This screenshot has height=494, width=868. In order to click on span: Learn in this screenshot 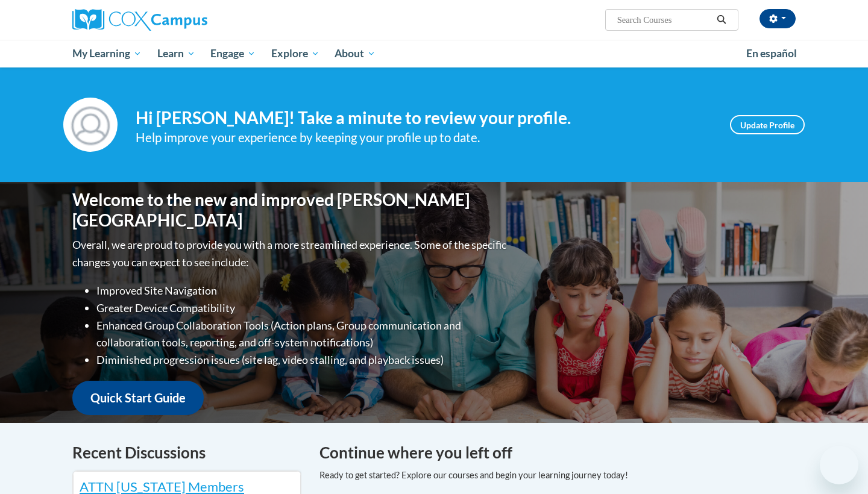, I will do `click(176, 54)`.